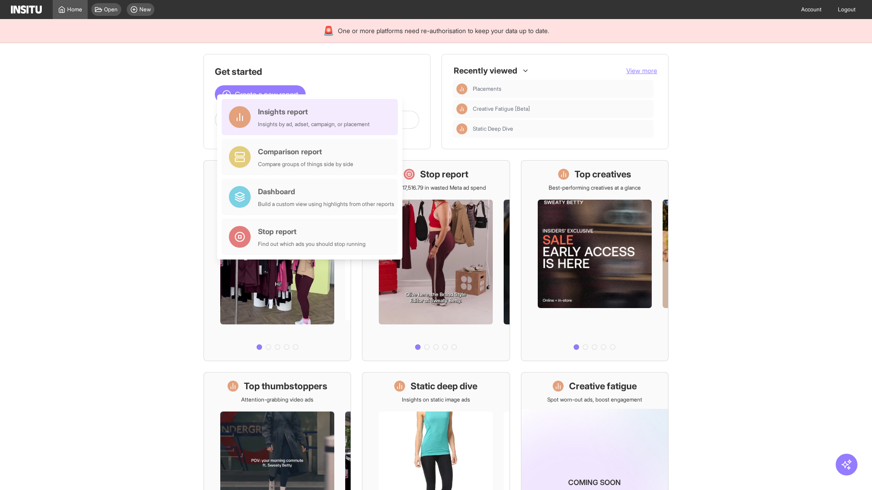 Image resolution: width=872 pixels, height=490 pixels. I want to click on div: Stop report, so click(311, 232).